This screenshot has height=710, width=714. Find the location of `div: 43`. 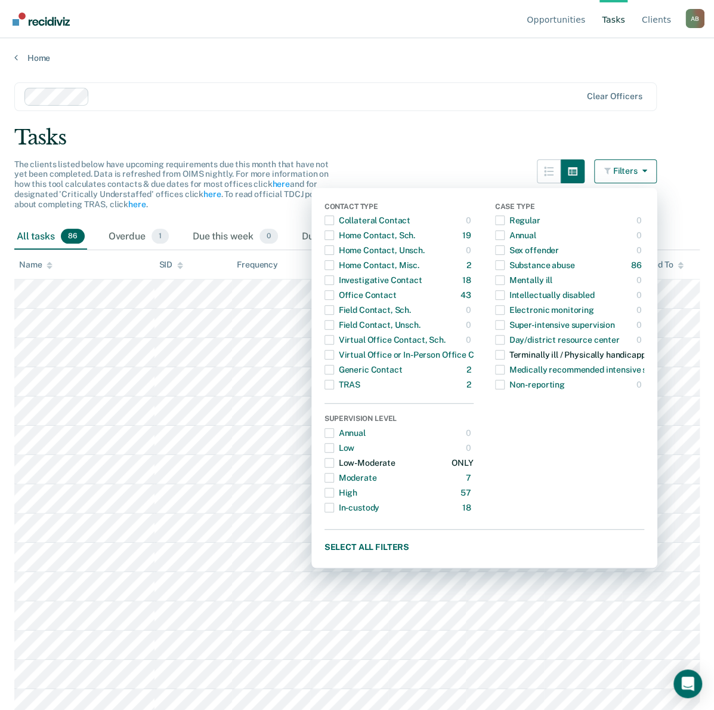

div: 43 is located at coordinates (467, 295).